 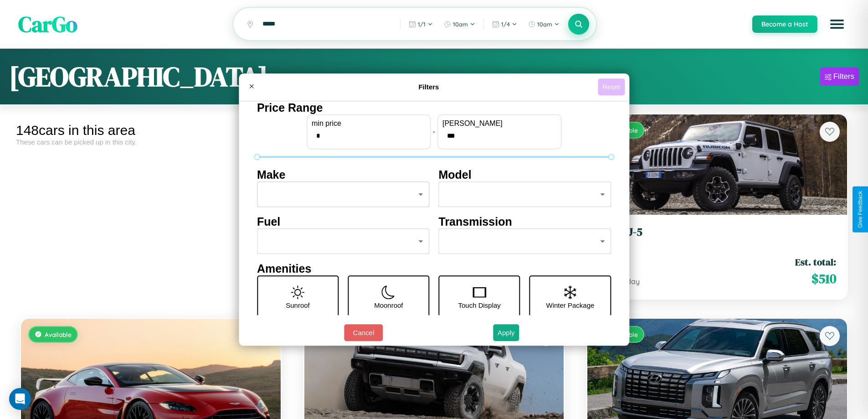 I want to click on h4: Price Range, so click(x=434, y=107).